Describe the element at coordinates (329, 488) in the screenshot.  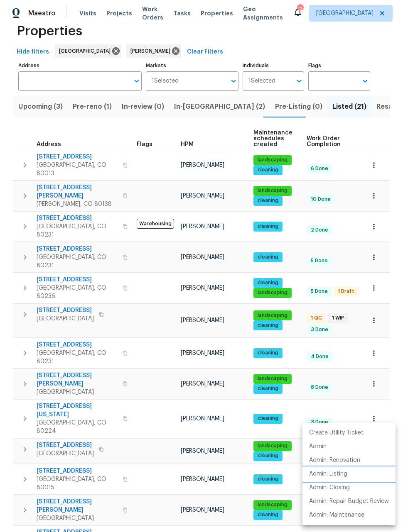
I see `p: Admin: Closing` at that location.